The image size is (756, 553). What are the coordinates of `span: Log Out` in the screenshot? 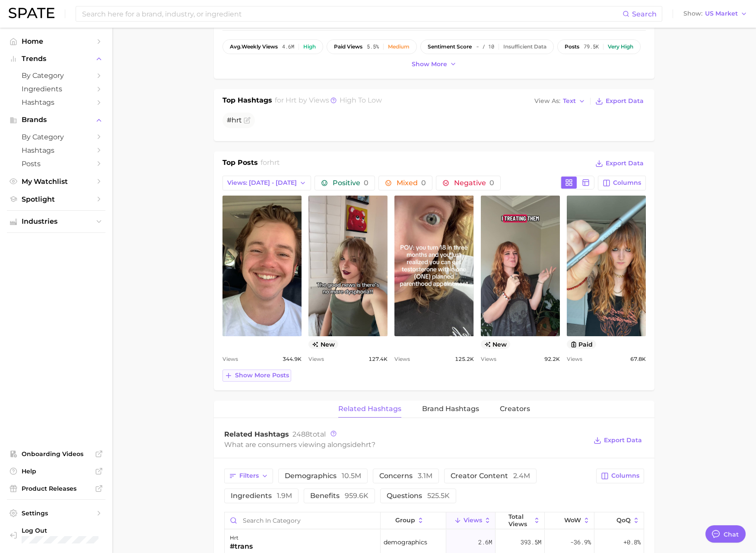 It's located at (60, 530).